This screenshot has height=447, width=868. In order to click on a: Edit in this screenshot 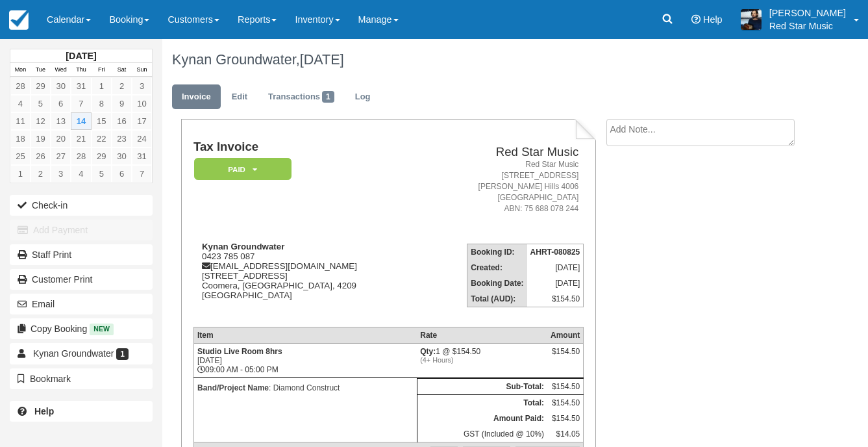, I will do `click(239, 97)`.